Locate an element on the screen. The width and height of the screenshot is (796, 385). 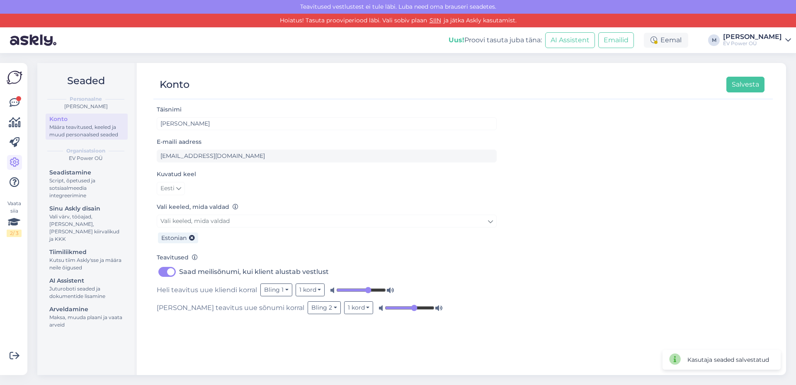
div: Juturoboti seaded ja dokumentide lisamine is located at coordinates (87, 293).